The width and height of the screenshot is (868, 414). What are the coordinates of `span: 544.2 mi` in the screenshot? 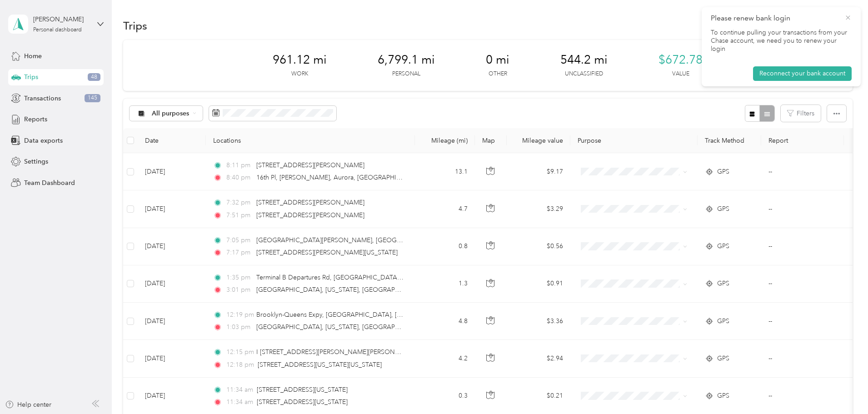 It's located at (583, 60).